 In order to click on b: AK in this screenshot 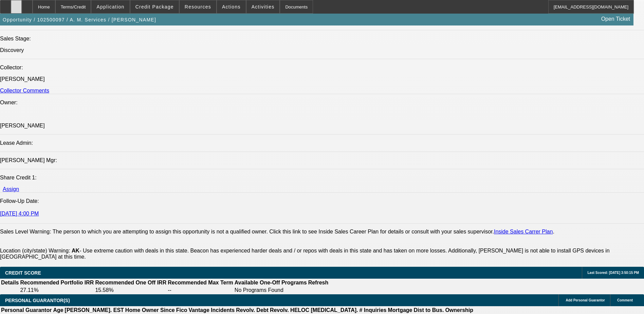, I will do `click(75, 250)`.